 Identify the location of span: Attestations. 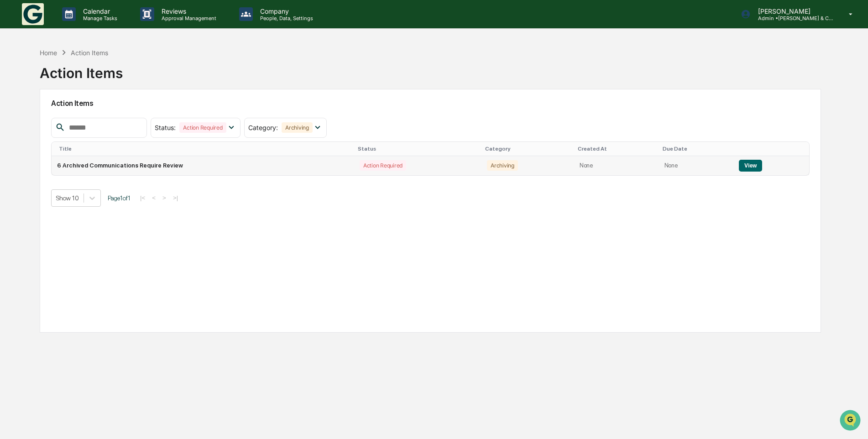
(94, 119).